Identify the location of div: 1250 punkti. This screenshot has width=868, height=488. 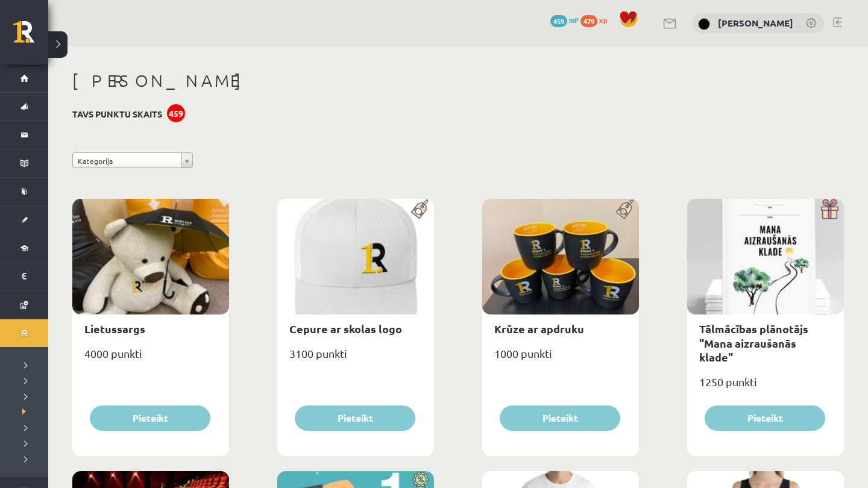
(766, 387).